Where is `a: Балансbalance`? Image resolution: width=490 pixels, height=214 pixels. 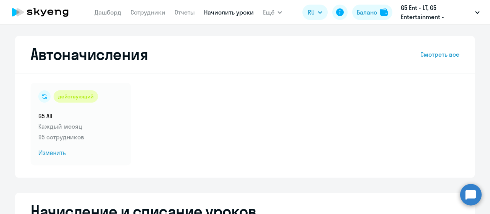 a: Балансbalance is located at coordinates (372, 12).